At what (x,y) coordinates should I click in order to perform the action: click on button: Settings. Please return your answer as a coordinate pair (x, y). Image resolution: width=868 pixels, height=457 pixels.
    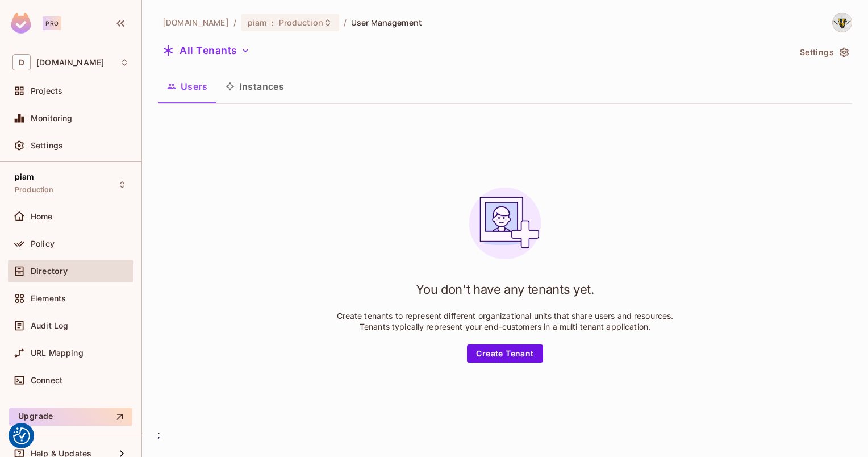
    Looking at the image, I should click on (824, 52).